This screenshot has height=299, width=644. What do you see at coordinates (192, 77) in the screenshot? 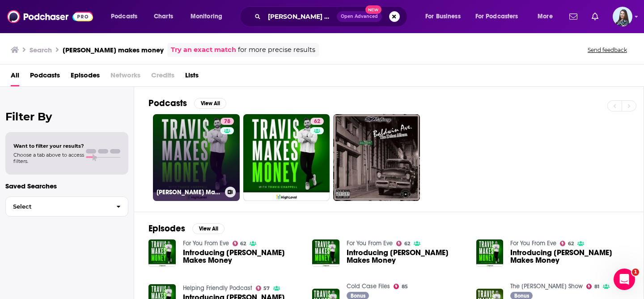
I see `a: Lists` at bounding box center [192, 77].